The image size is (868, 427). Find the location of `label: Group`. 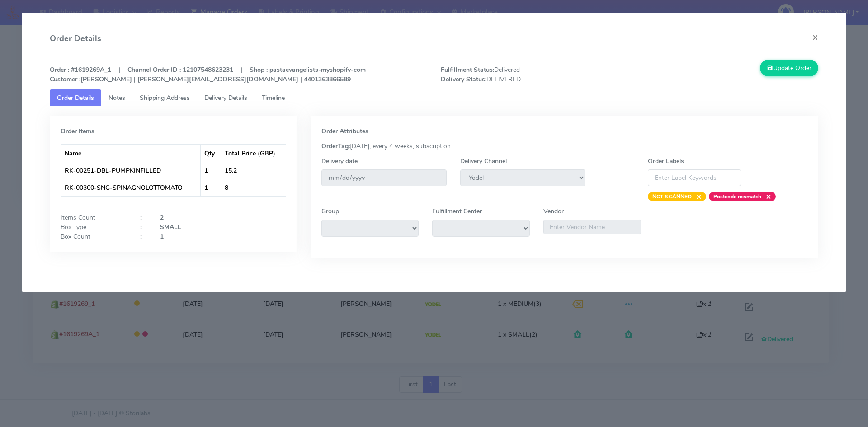

label: Group is located at coordinates (330, 211).